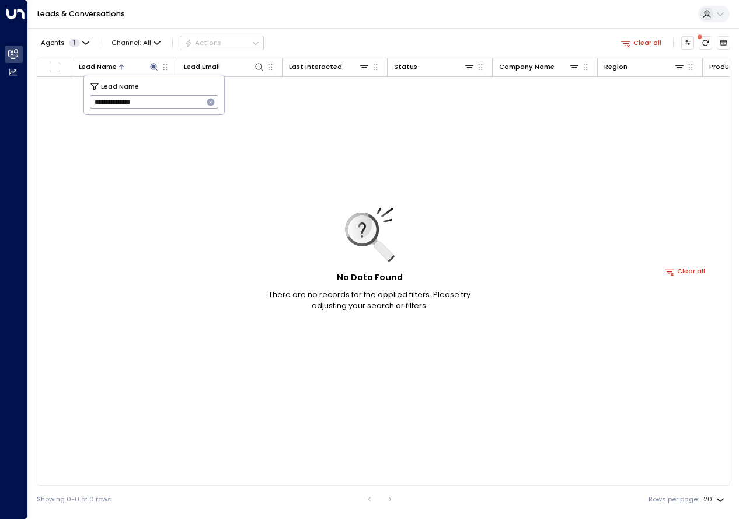  I want to click on div: Actions, so click(202, 43).